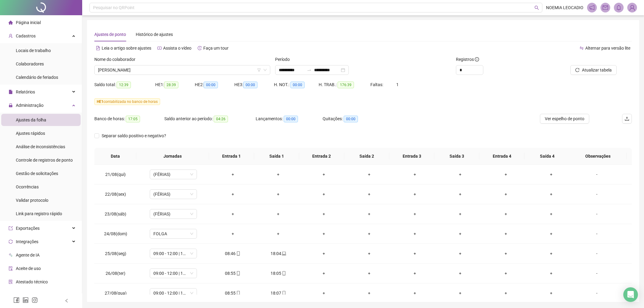 The image size is (644, 308). What do you see at coordinates (564, 8) in the screenshot?
I see `span: NOEMIA LEOCADIO` at bounding box center [564, 8].